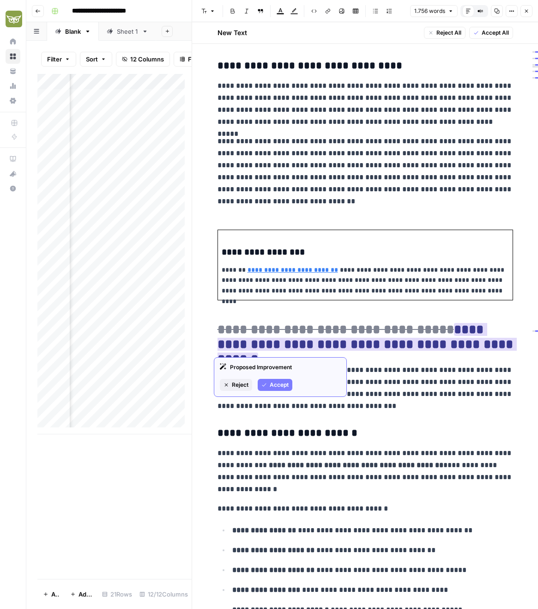  Describe the element at coordinates (279, 385) in the screenshot. I see `span: Accept` at that location.